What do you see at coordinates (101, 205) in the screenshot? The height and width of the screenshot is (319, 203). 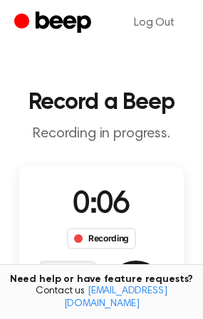 I see `span: 0:06` at bounding box center [101, 205].